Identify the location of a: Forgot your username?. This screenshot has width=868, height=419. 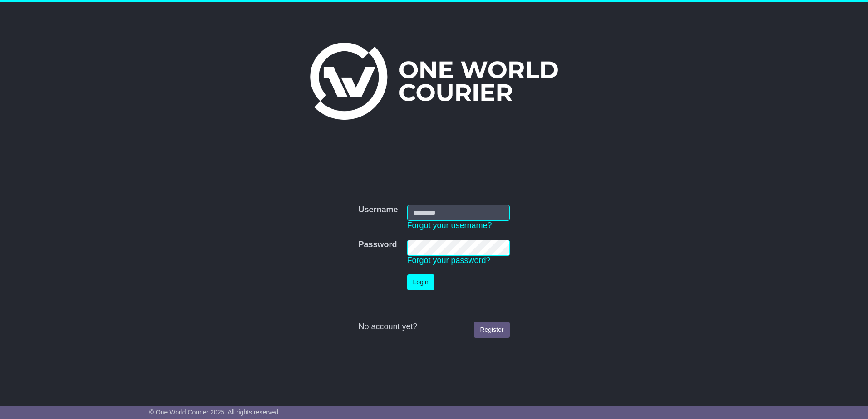
(450, 225).